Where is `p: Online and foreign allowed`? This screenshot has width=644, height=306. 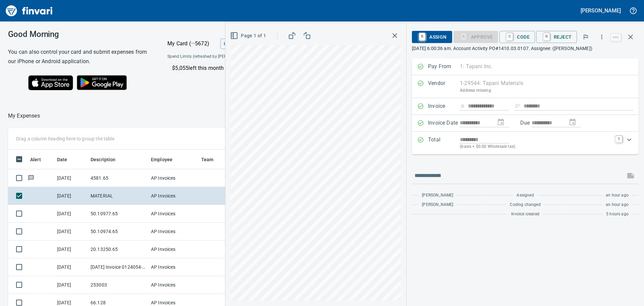
p: Online and foreign allowed is located at coordinates (235, 76).